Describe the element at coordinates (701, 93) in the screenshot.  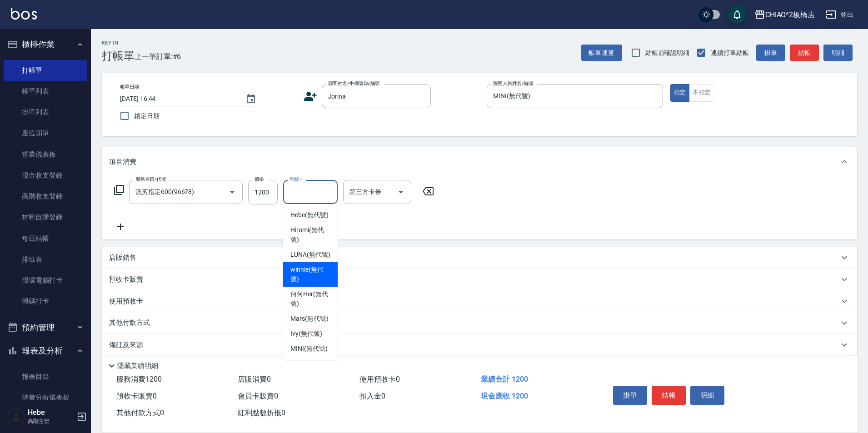
I see `button: 不指定` at that location.